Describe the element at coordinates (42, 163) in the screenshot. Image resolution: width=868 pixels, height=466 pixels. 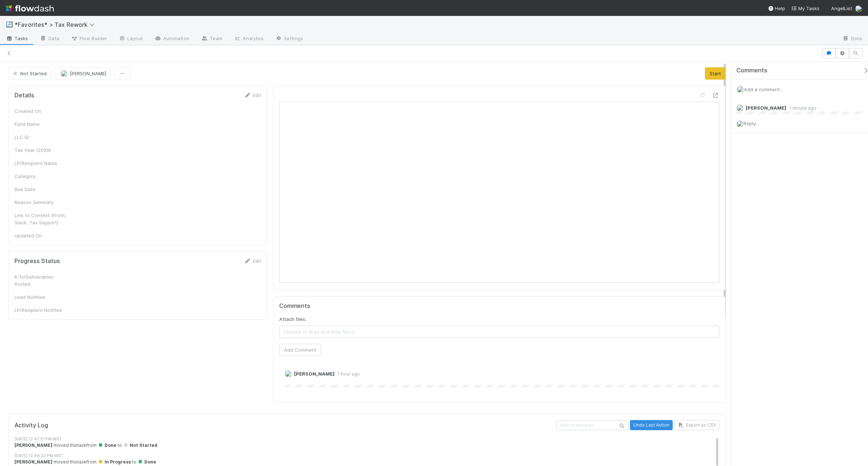
I see `div: LP/Recipient Name` at that location.